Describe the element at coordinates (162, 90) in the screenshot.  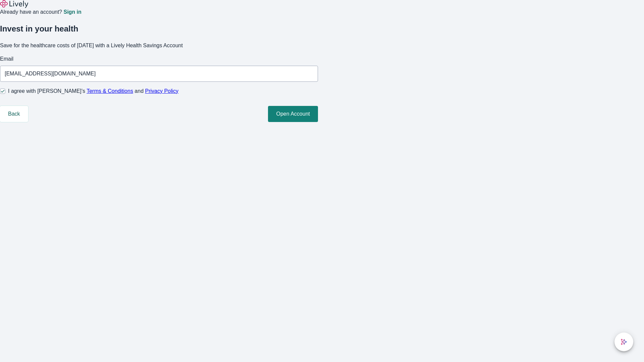
I see `a: Privacy Policy` at that location.